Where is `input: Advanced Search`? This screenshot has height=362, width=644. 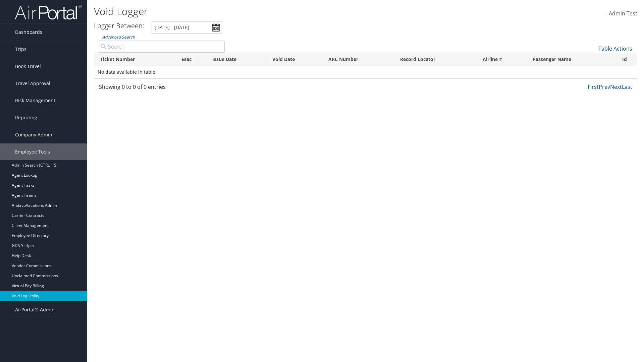
input: Advanced Search is located at coordinates (162, 47).